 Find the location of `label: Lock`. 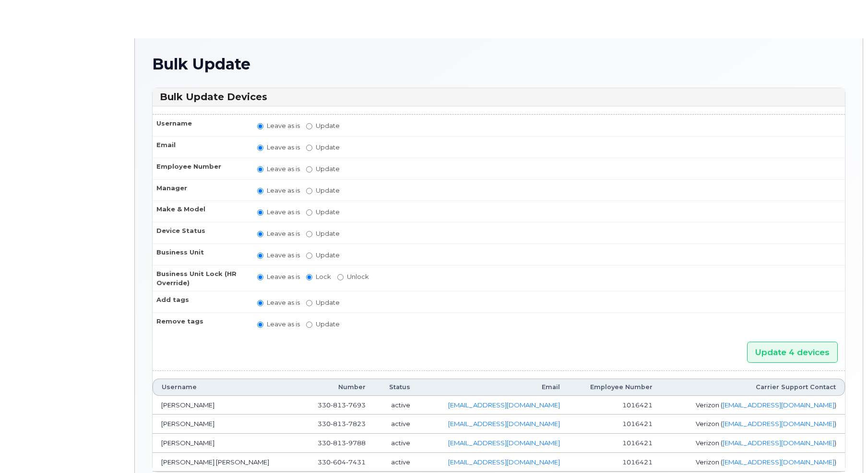

label: Lock is located at coordinates (319, 276).